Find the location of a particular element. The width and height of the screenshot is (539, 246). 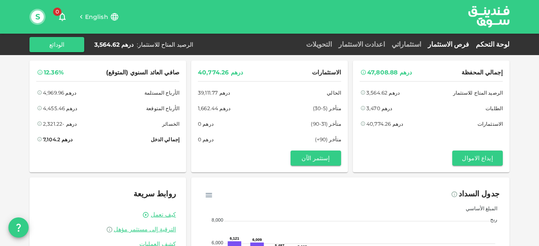

a: لوحة التحكم is located at coordinates (491, 44).